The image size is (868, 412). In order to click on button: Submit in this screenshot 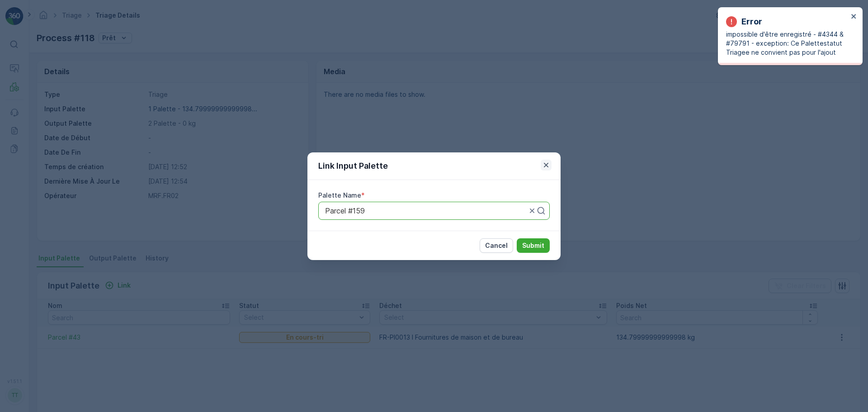, I will do `click(533, 246)`.